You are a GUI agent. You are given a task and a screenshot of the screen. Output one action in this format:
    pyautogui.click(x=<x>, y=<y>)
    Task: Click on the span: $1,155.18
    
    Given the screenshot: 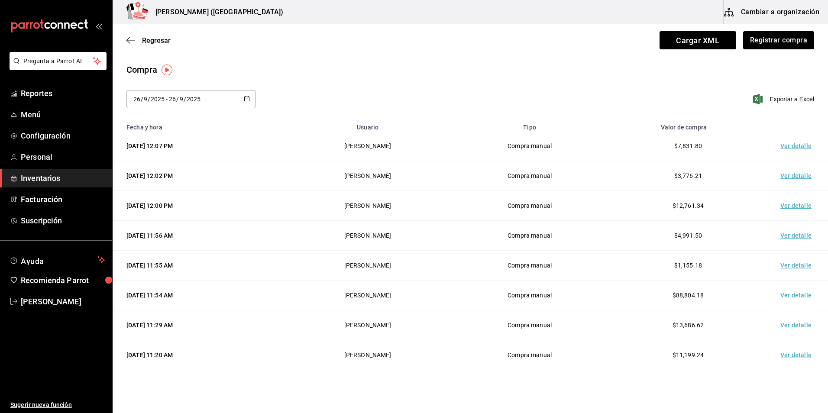 What is the action you would take?
    pyautogui.click(x=688, y=266)
    